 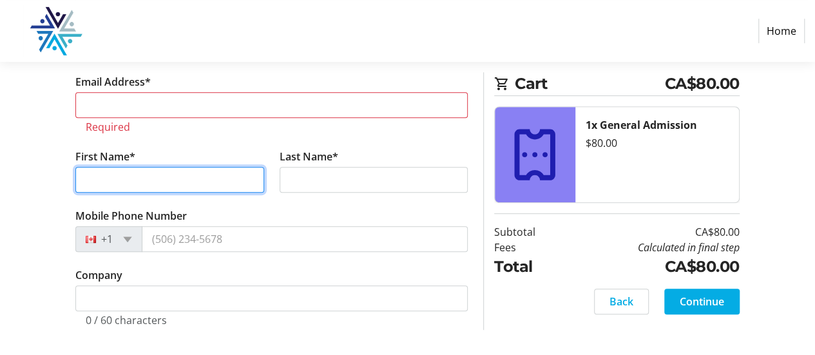 I want to click on span: Cart, so click(x=590, y=84).